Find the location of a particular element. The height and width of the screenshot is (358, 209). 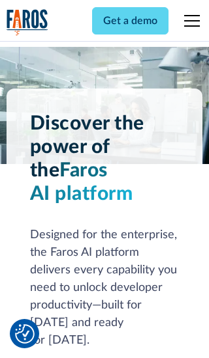

h1: Discover the power of the is located at coordinates (104, 159).